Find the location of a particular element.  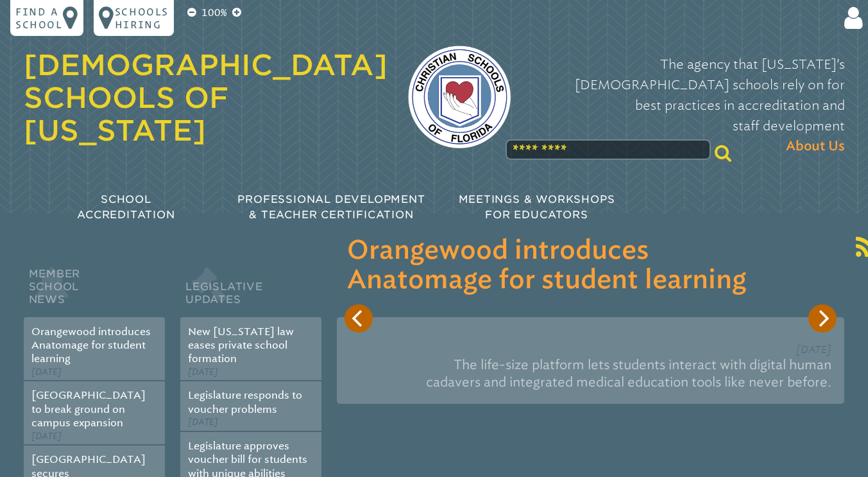

span: Meetings & Workshops for Educators is located at coordinates (537, 206).